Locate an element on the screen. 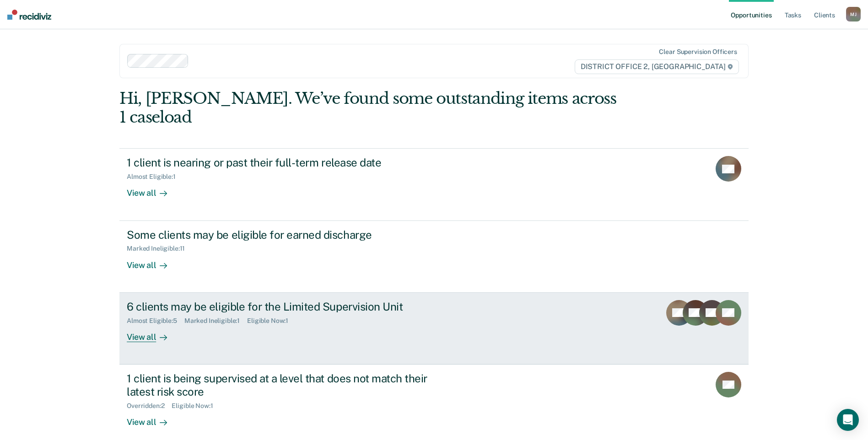 The height and width of the screenshot is (440, 868). img: Recidiviz is located at coordinates (30, 14).